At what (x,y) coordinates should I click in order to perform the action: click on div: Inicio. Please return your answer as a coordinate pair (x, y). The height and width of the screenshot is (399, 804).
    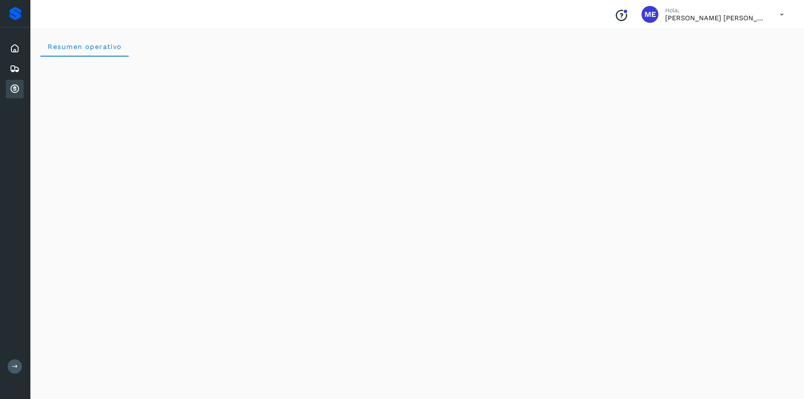
    Looking at the image, I should click on (15, 49).